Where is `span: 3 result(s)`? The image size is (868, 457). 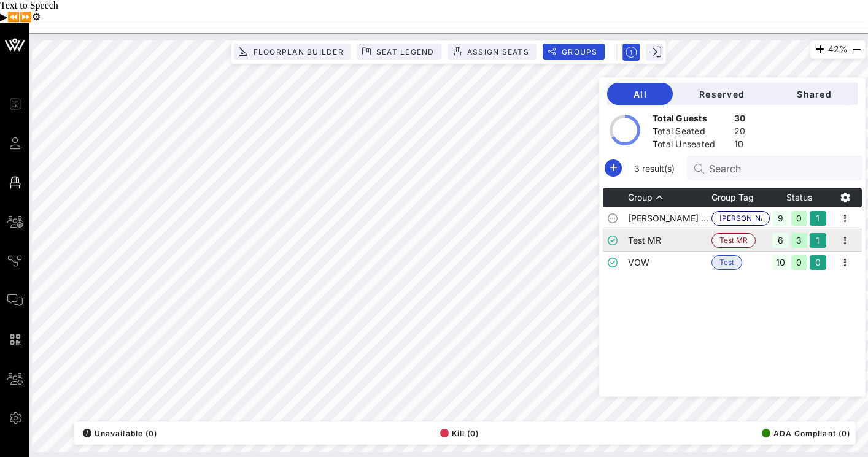
span: 3 result(s) is located at coordinates (654, 168).